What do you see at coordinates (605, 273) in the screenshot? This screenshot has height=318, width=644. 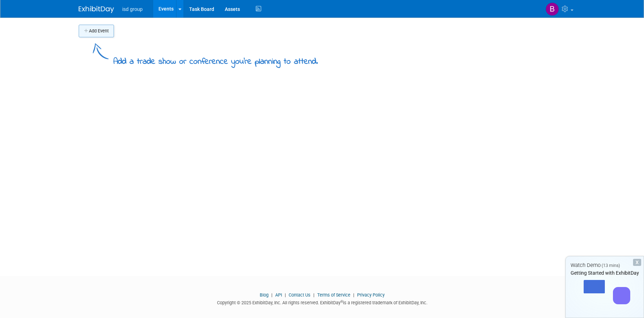 I see `div: Getting Started with ExhibitDay` at bounding box center [605, 273].